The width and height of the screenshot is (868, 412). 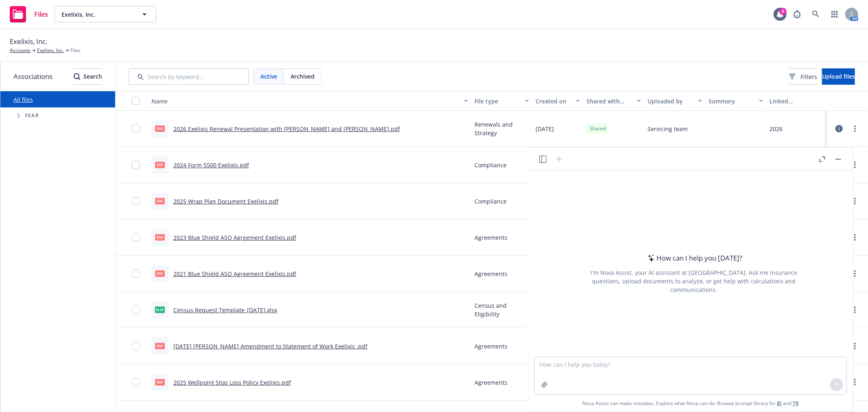 I want to click on button: SearchSearch, so click(x=88, y=77).